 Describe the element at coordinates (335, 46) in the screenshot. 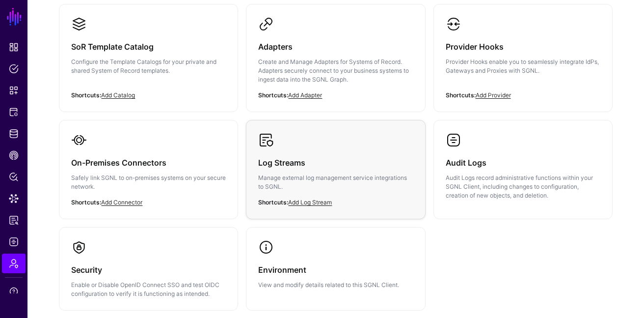

I see `h3: Adapters` at that location.